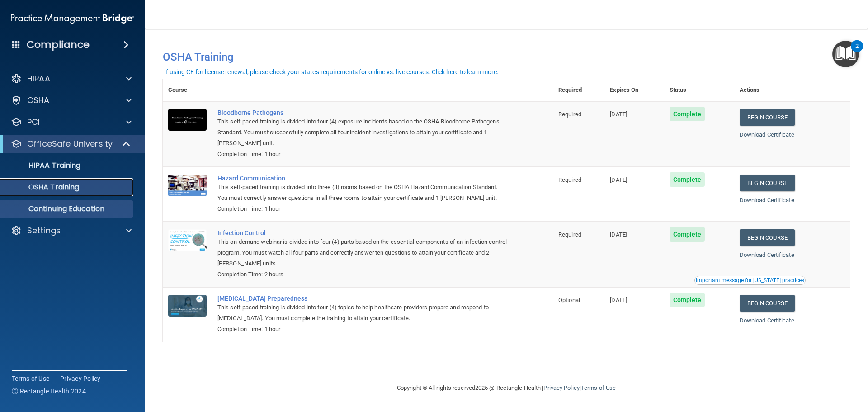  Describe the element at coordinates (363, 253) in the screenshot. I see `div: This on-demand webinar is divided into four (4) parts based on the essential components of an inf...` at that location.